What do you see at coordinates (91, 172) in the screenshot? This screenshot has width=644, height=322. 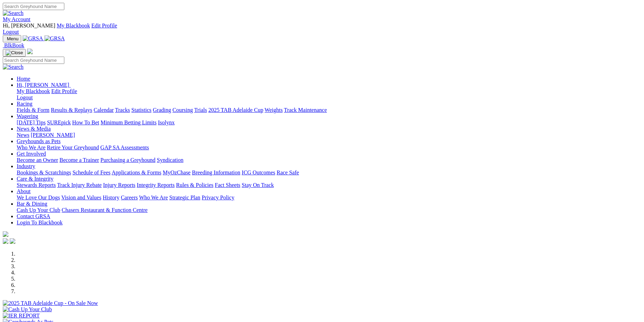 I see `a: Schedule of Fees` at bounding box center [91, 172].